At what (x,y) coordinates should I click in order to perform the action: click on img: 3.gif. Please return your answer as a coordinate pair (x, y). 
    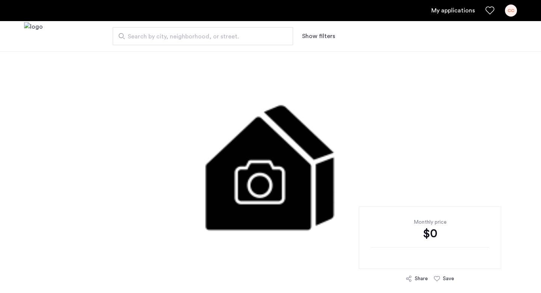
    Looking at the image, I should click on (271, 164).